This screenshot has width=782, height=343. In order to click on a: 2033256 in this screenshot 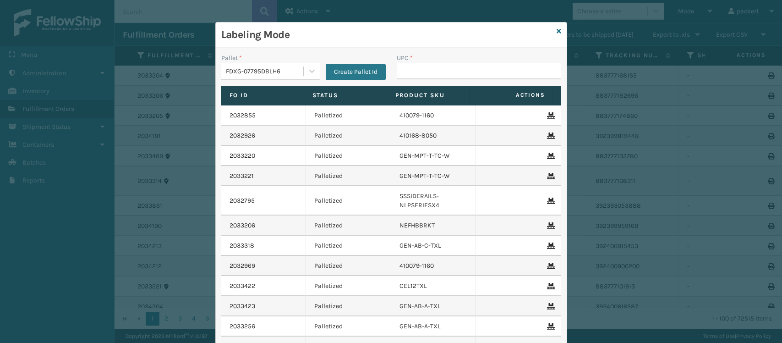, I will do `click(242, 326)`.